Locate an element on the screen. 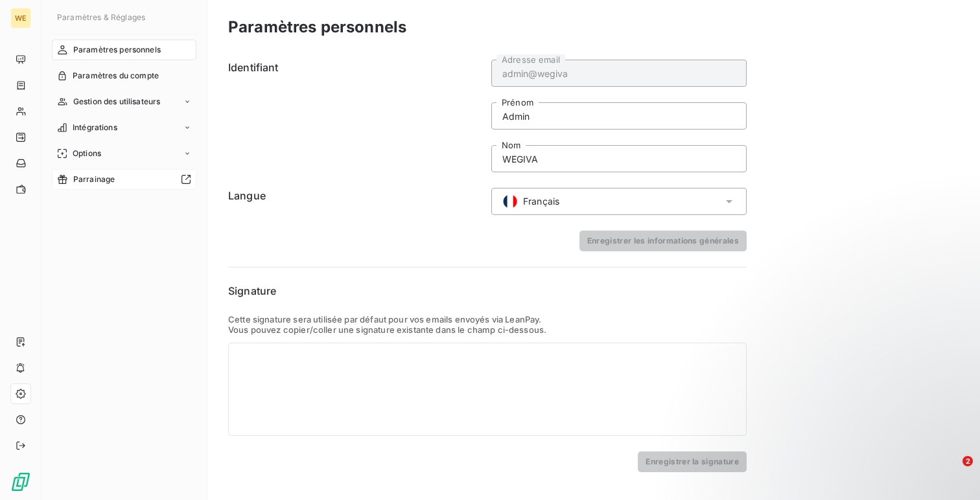  button: Enregistrer les informations générales is located at coordinates (663, 240).